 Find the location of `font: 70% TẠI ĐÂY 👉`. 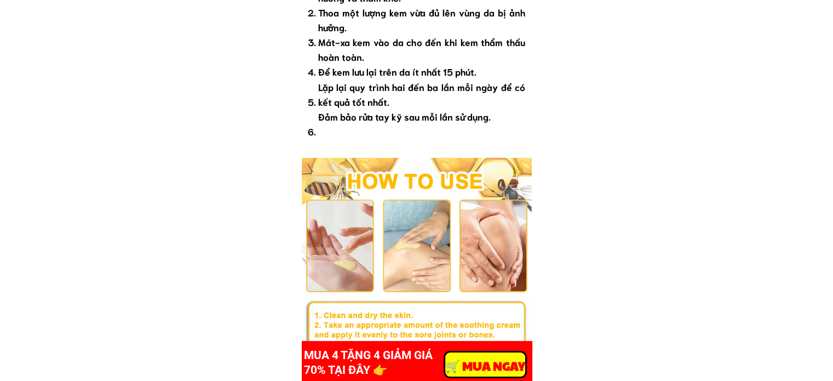

font: 70% TẠI ĐÂY 👉 is located at coordinates (346, 370).